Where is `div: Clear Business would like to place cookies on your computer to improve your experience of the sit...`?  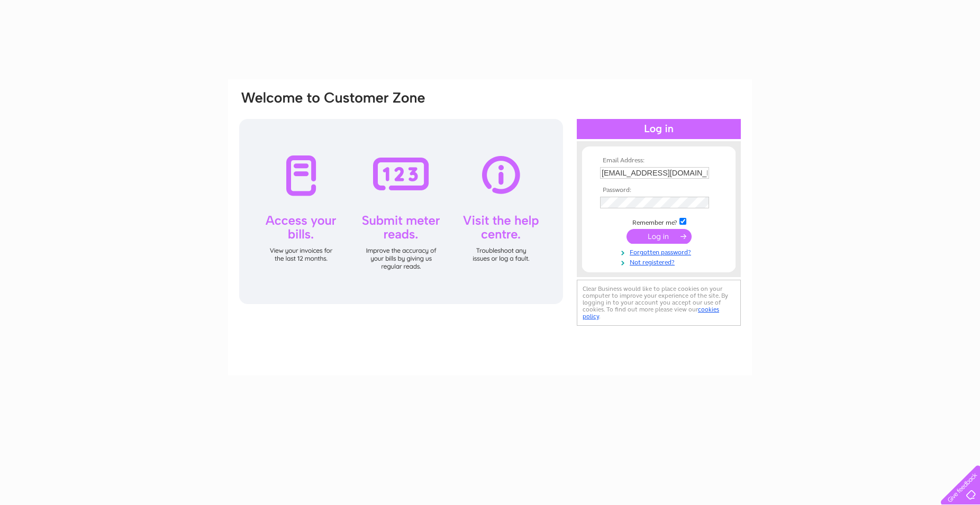 div: Clear Business would like to place cookies on your computer to improve your experience of the sit... is located at coordinates (659, 303).